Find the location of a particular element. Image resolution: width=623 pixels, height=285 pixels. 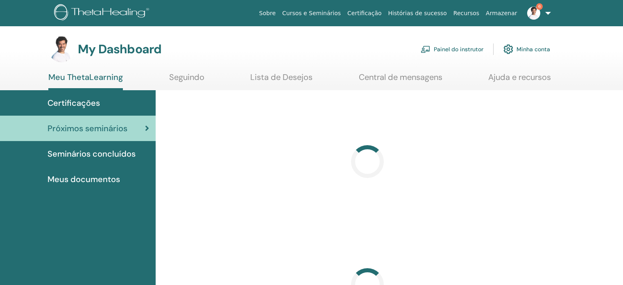

a: Recursos is located at coordinates (466, 13).